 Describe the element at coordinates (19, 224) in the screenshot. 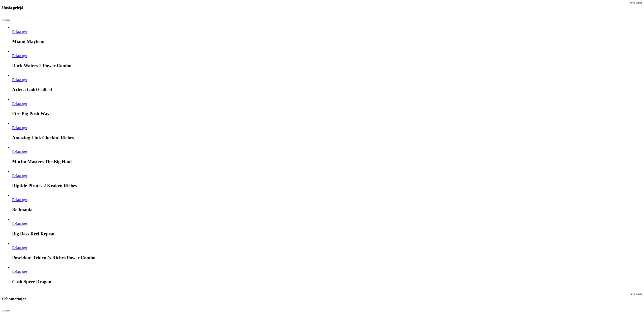

I see `a: Big Bass Reel Repeat` at that location.